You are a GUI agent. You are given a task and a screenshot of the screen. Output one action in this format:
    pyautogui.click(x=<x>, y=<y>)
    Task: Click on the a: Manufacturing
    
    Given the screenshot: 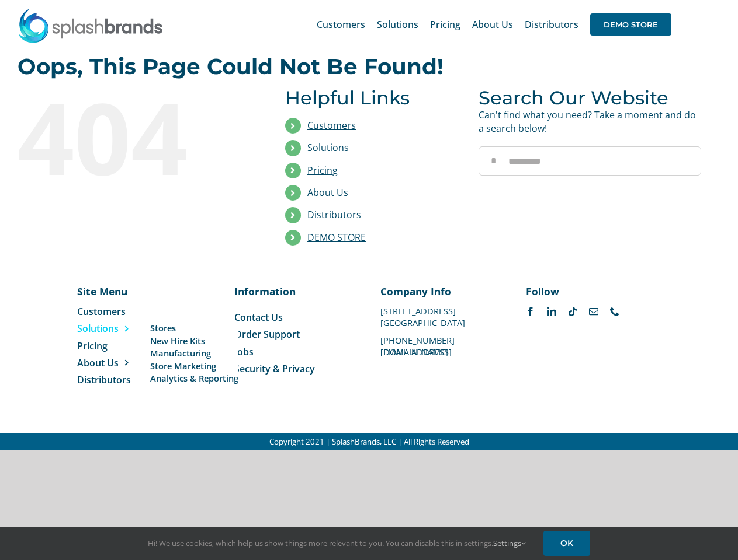 What is the action you would take?
    pyautogui.click(x=194, y=353)
    